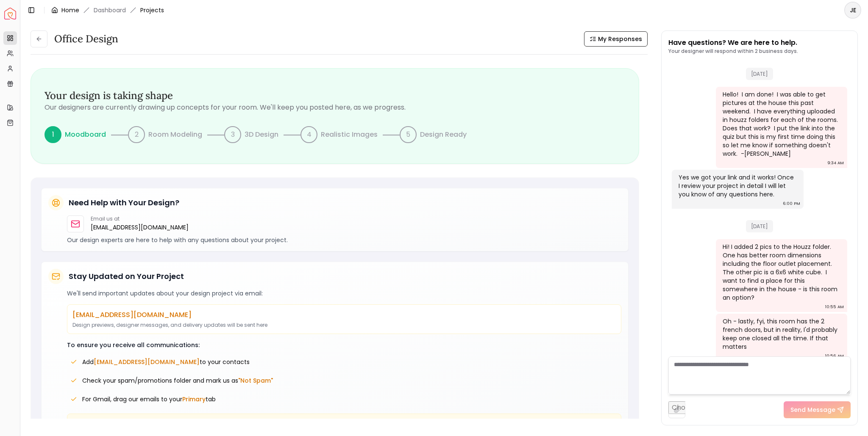 The image size is (868, 436). What do you see at coordinates (344, 240) in the screenshot?
I see `p: Our design experts are here to help with any questions about your project.` at bounding box center [344, 240].